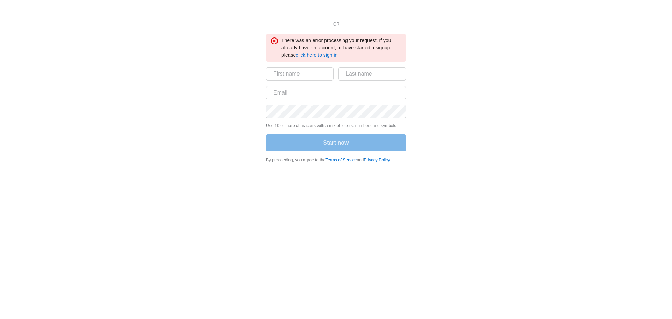 The image size is (672, 319). I want to click on p: Use 10 or more characters with a mix of letters, numbers and symbols., so click(336, 126).